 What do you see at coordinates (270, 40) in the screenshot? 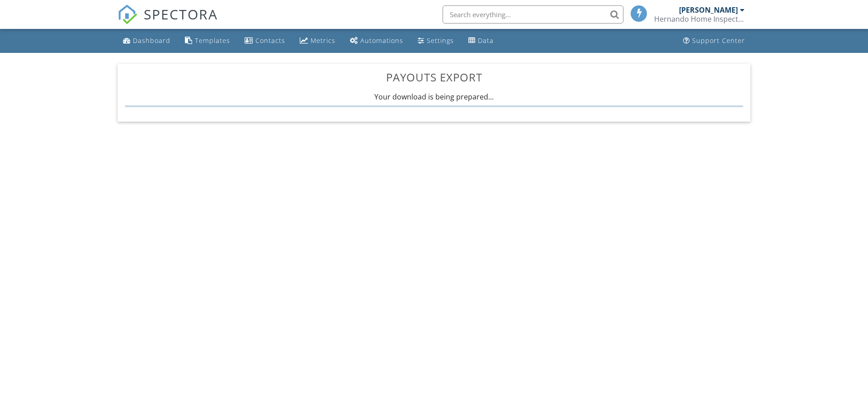
I see `div: Contacts` at bounding box center [270, 40].